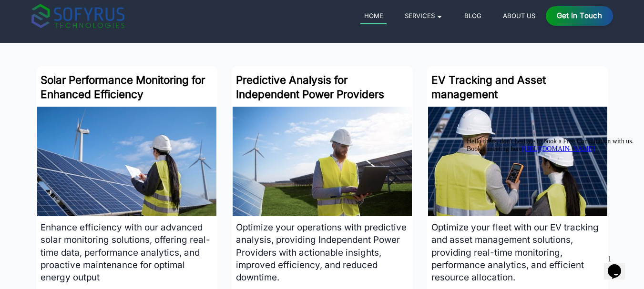 The image size is (644, 289). Describe the element at coordinates (472, 16) in the screenshot. I see `a: Blog` at that location.